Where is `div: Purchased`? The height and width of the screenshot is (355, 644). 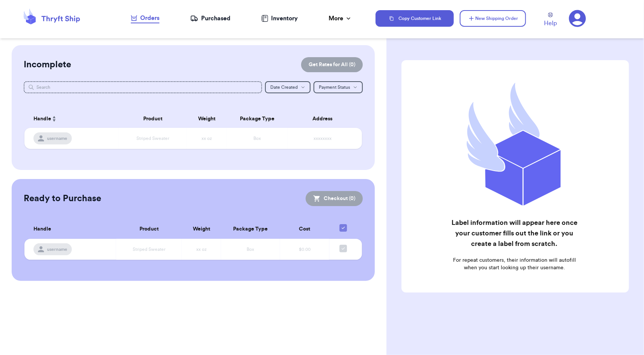 div: Purchased is located at coordinates (210, 19).